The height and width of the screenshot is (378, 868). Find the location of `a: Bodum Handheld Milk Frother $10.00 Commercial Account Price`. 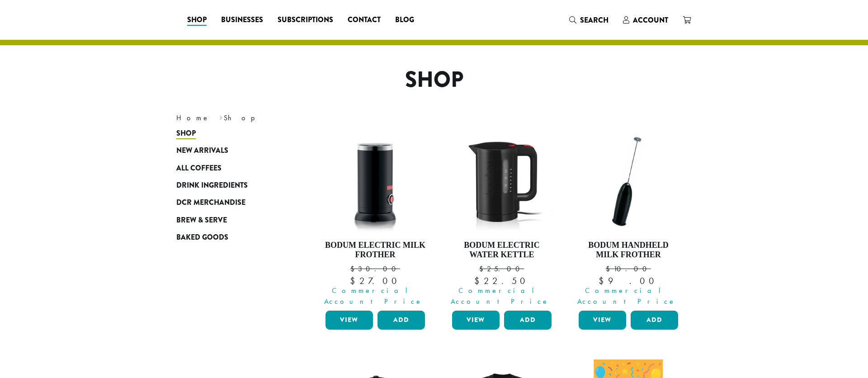

a: Bodum Handheld Milk Frother $10.00 Commercial Account Price is located at coordinates (628, 218).